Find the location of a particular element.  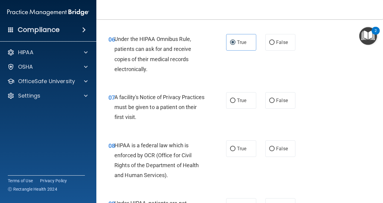

a: Terms of Use is located at coordinates (20, 181).